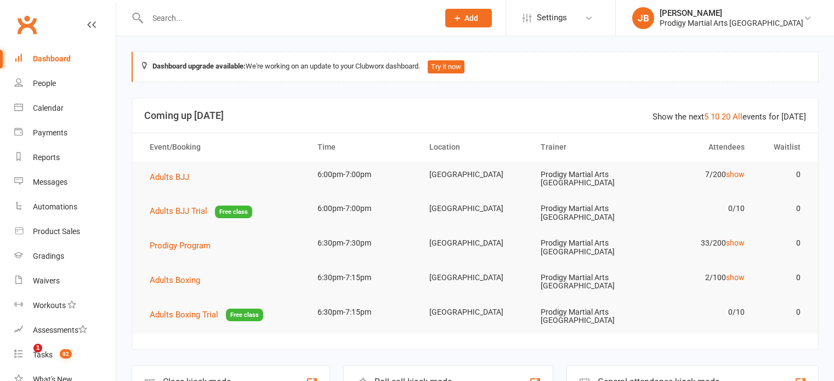 This screenshot has width=834, height=381. I want to click on div: Tasks, so click(43, 355).